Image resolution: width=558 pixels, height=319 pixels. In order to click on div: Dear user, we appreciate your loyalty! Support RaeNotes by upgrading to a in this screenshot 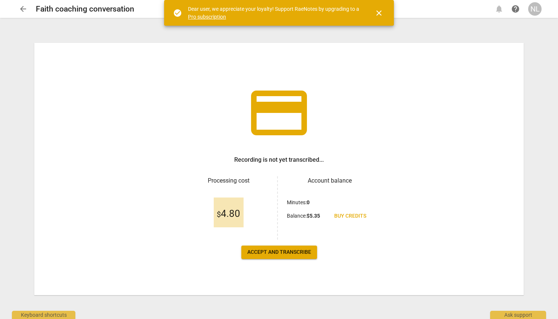, I will do `click(274, 13)`.